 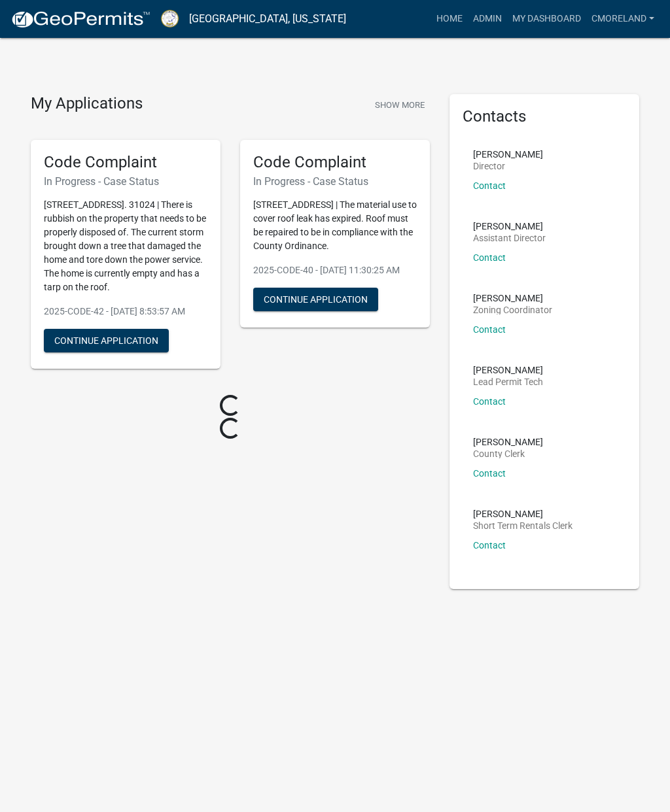 I want to click on a: Home, so click(x=449, y=19).